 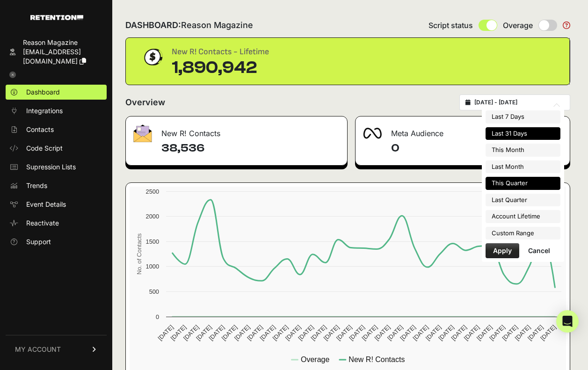 What do you see at coordinates (523, 234) in the screenshot?
I see `li: Custom Range` at bounding box center [523, 234].